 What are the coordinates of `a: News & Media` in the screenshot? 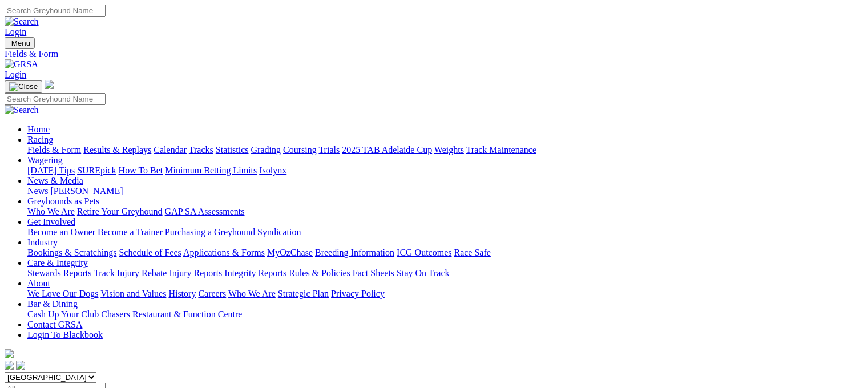 It's located at (55, 180).